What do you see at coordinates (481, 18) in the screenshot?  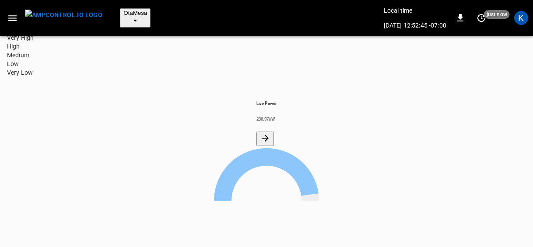 I see `button: set refresh interval` at bounding box center [481, 18].